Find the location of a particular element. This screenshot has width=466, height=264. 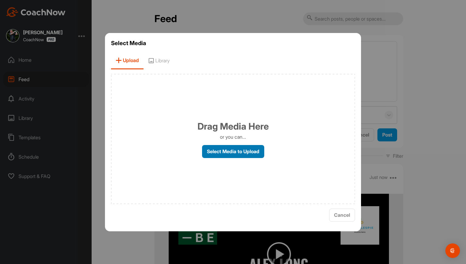

p: or you can... is located at coordinates (233, 137).